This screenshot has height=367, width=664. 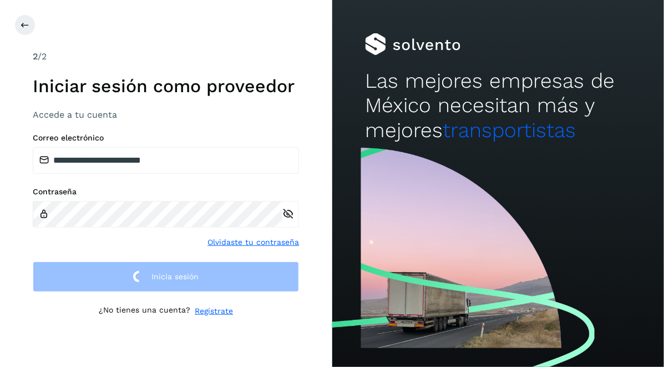 What do you see at coordinates (35, 56) in the screenshot?
I see `span: 2` at bounding box center [35, 56].